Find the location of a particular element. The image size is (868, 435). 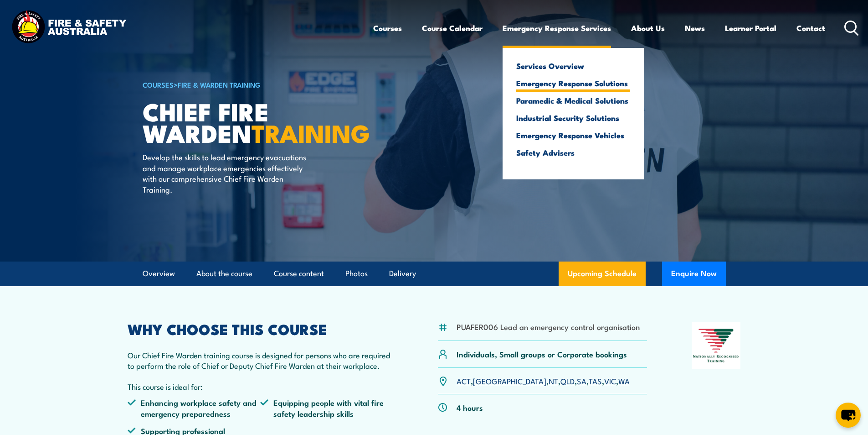

a: Fire & Warden Training is located at coordinates (219, 84).